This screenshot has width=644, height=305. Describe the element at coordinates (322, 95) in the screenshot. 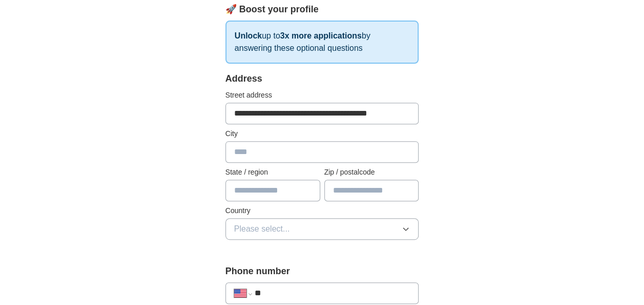

I see `label: Street address` at that location.